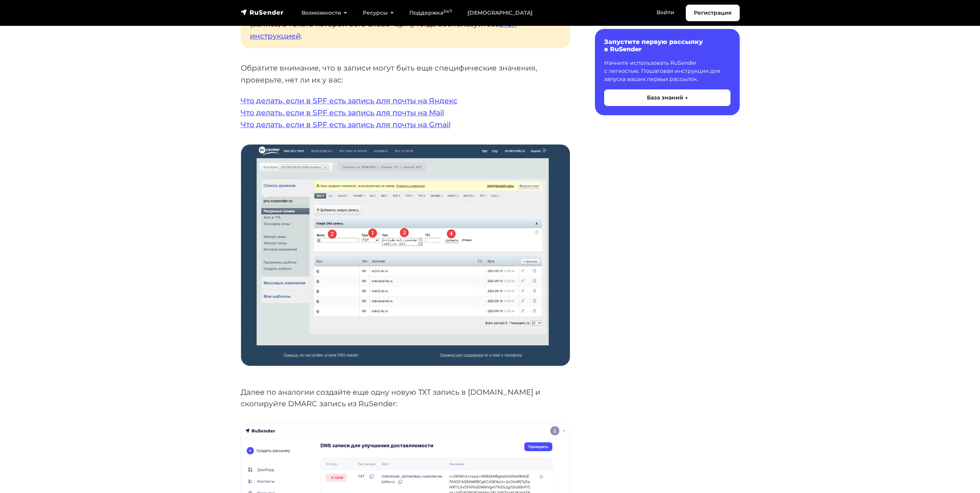 This screenshot has height=493, width=980. Describe the element at coordinates (713, 13) in the screenshot. I see `a: Регистрация` at that location.